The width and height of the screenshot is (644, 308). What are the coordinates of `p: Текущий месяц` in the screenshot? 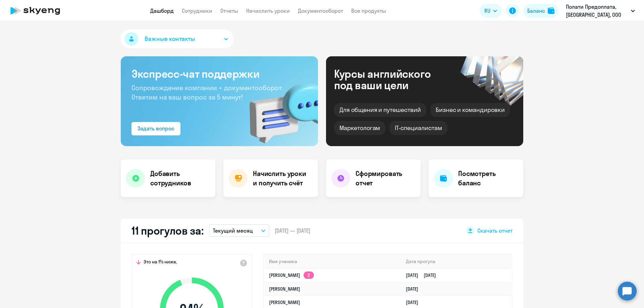 It's located at (233, 231).